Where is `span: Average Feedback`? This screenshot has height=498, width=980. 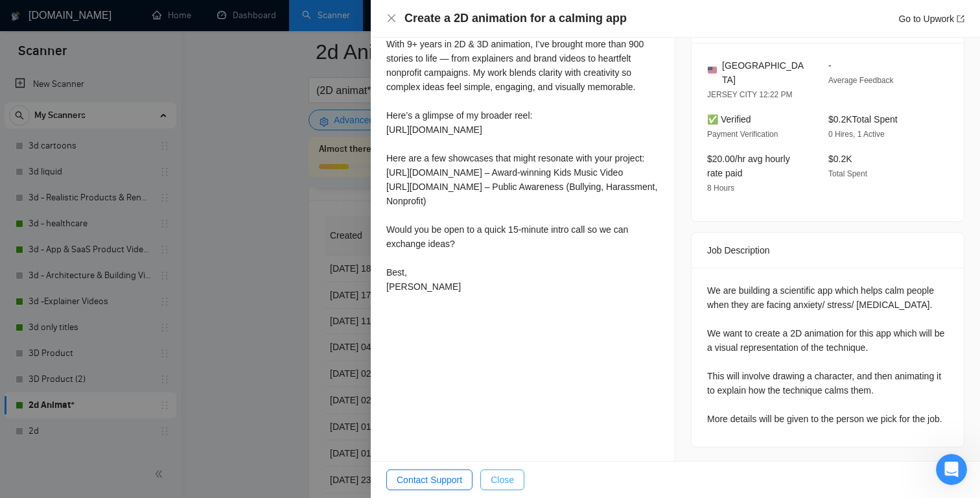
span: Average Feedback is located at coordinates (861, 80).